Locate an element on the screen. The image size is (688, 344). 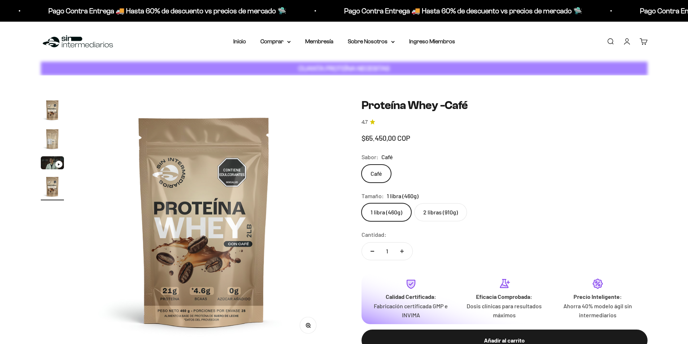
a: Membresía is located at coordinates (319, 41).